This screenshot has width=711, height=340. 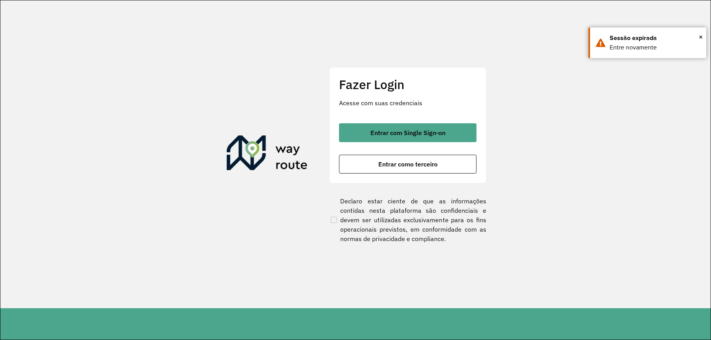 What do you see at coordinates (655, 48) in the screenshot?
I see `div: Entre novamente` at bounding box center [655, 48].